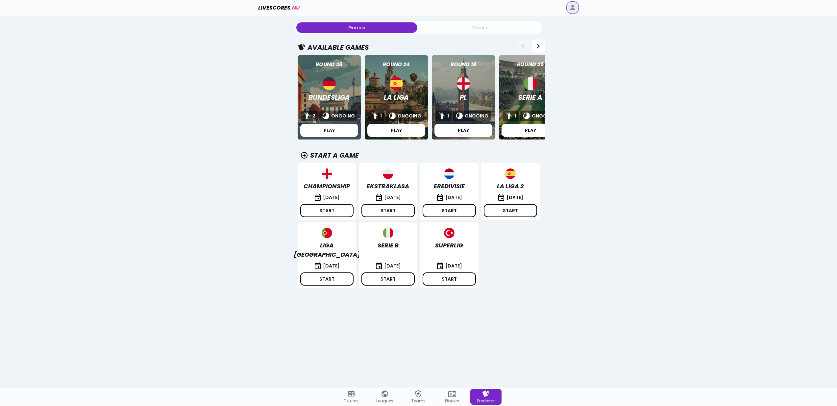  Describe the element at coordinates (295, 8) in the screenshot. I see `span: .nu` at that location.